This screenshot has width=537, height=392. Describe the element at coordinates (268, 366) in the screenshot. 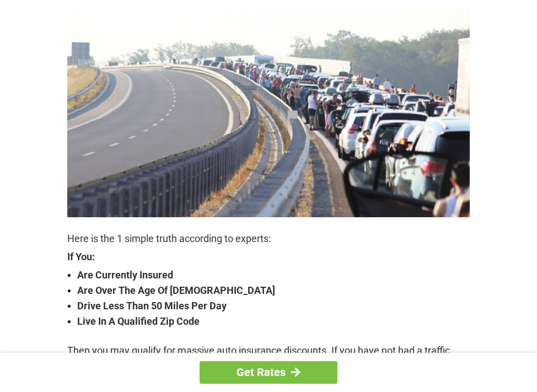

I see `p: Then you may qualify for massive auto insurance discounts. If you have not had a traffic ticket i...` at that location.